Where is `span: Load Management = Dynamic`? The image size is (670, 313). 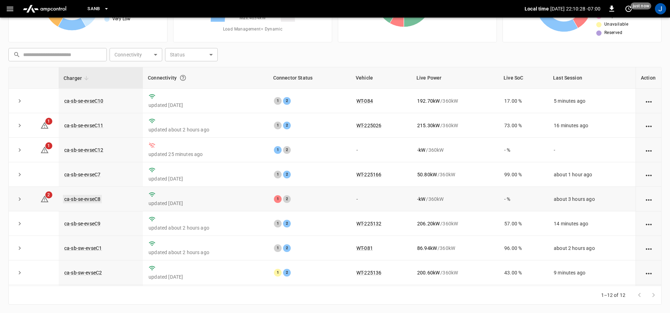
span: Load Management = Dynamic is located at coordinates (253, 29).